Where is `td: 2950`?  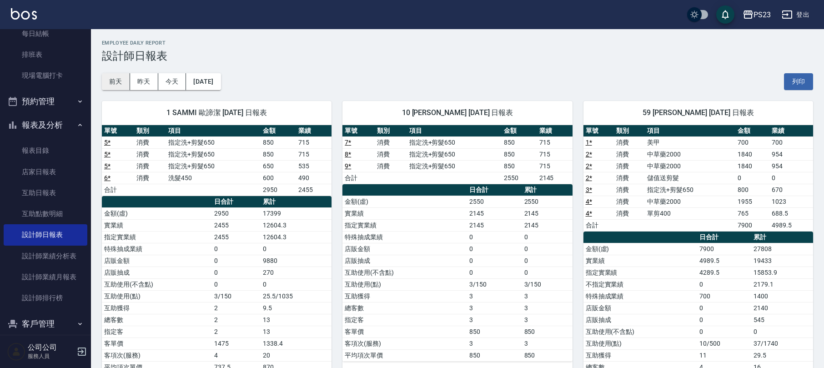
td: 2950 is located at coordinates (236, 213).